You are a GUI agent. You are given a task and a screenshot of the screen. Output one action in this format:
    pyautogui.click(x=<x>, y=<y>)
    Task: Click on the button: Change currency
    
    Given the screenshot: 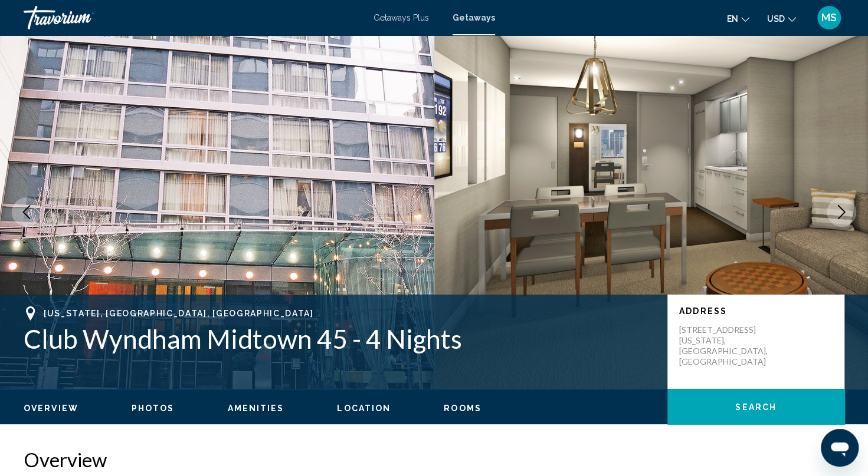 What is the action you would take?
    pyautogui.click(x=781, y=18)
    